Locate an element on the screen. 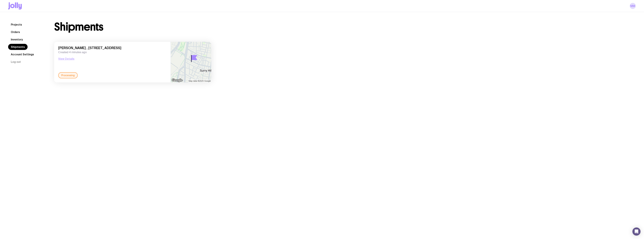 The image size is (644, 239). img: staticmap is located at coordinates (191, 62).